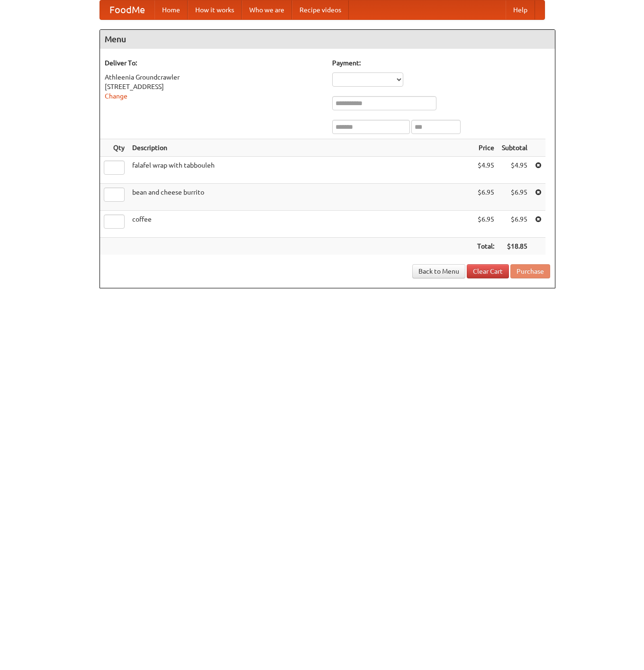  Describe the element at coordinates (301, 148) in the screenshot. I see `th: Description` at that location.